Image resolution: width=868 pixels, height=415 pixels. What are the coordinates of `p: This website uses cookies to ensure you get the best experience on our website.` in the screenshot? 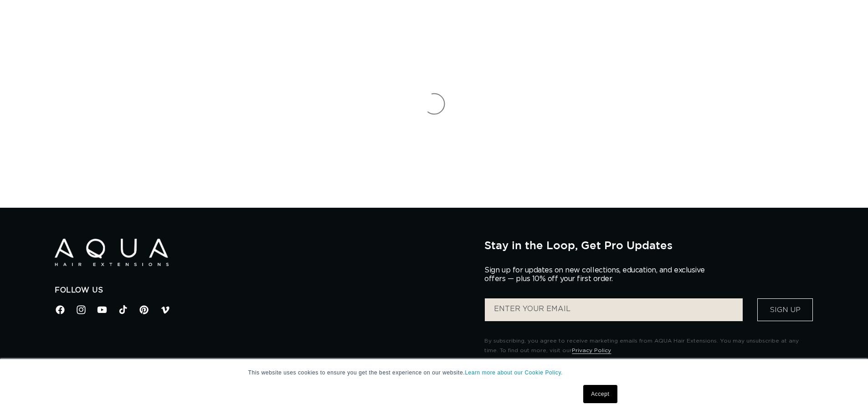 It's located at (434, 373).